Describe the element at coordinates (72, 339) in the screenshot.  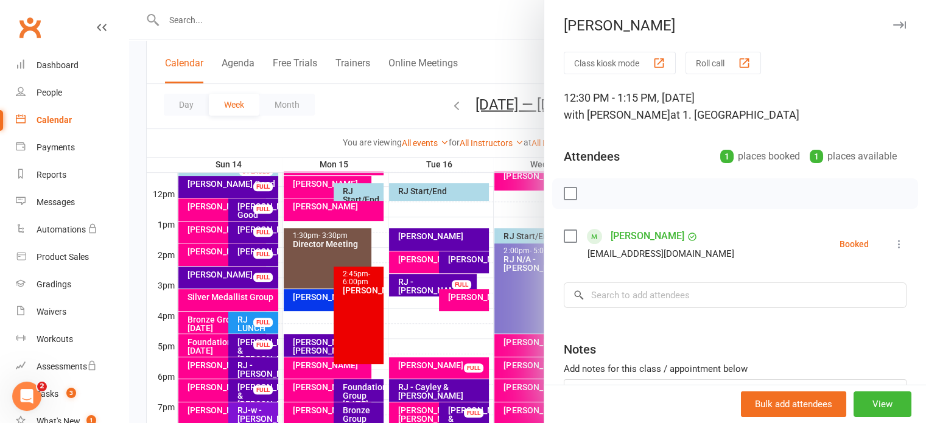
I see `a: Workouts` at that location.